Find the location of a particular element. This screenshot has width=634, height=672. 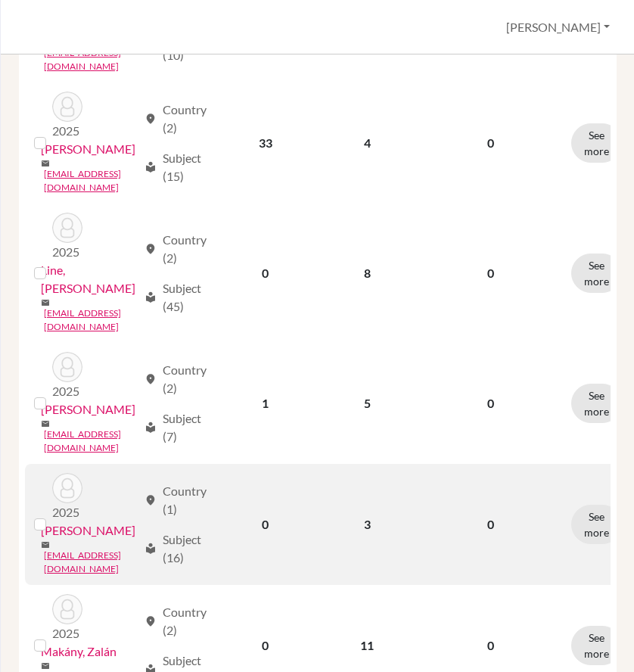

div: Subject (45) is located at coordinates (176, 297).